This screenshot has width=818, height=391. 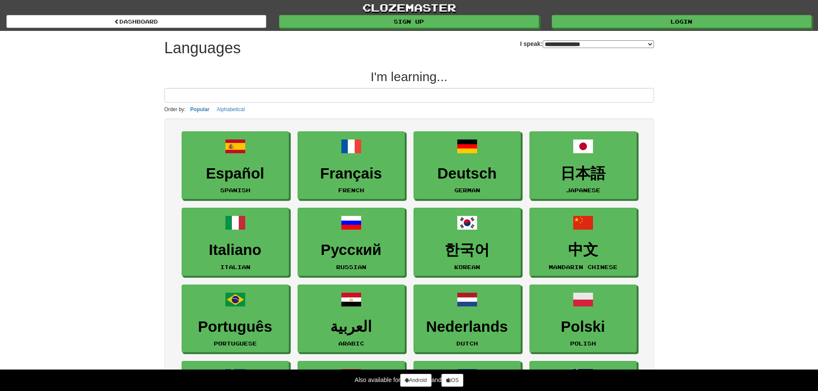 I want to click on h1: Languages, so click(x=203, y=48).